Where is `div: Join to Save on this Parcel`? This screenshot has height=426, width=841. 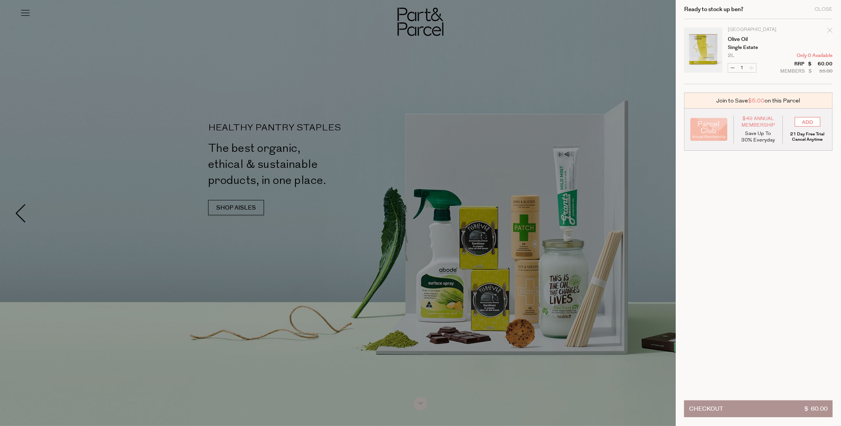 div: Join to Save on this Parcel is located at coordinates (758, 101).